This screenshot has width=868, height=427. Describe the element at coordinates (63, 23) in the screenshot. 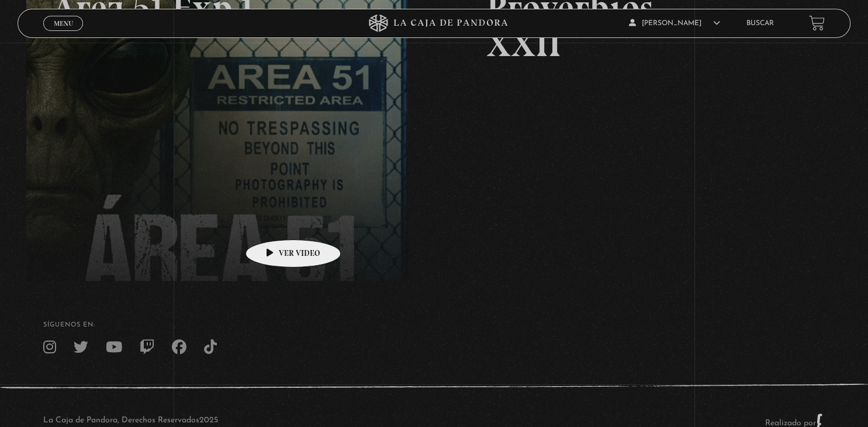

I see `span: Menu` at that location.